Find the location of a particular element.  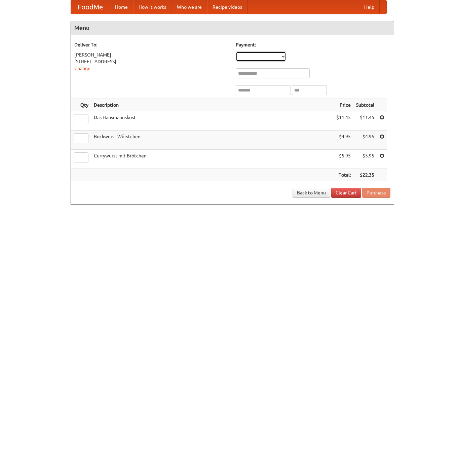

a: Recipe videos is located at coordinates (227, 7).